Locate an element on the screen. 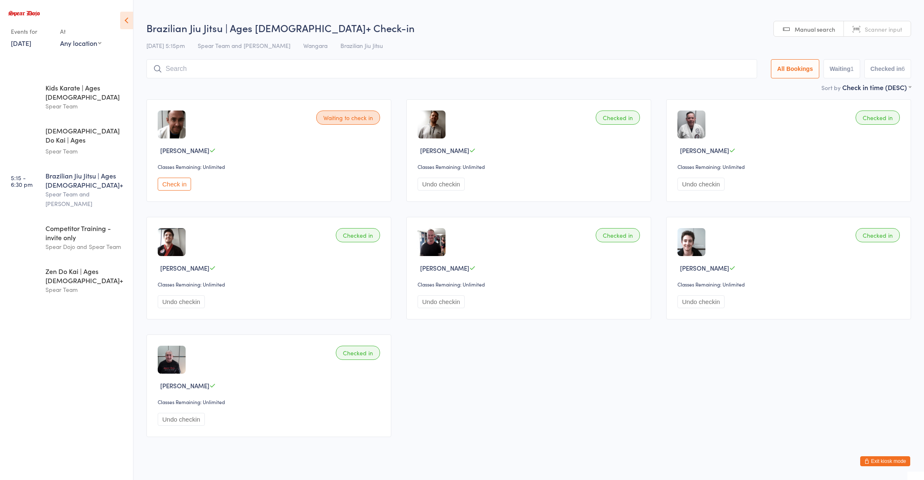 This screenshot has width=924, height=480. time: 5:15 - 6:30 pm is located at coordinates (22, 181).